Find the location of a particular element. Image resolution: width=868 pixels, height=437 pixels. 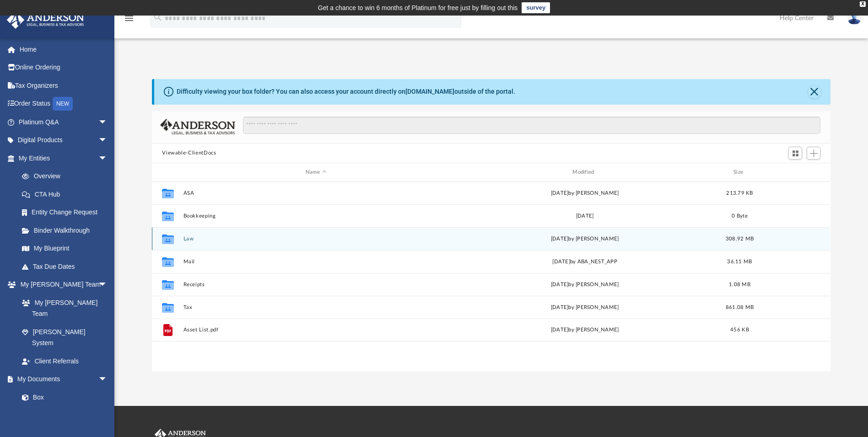

button: Close is located at coordinates (814, 92).